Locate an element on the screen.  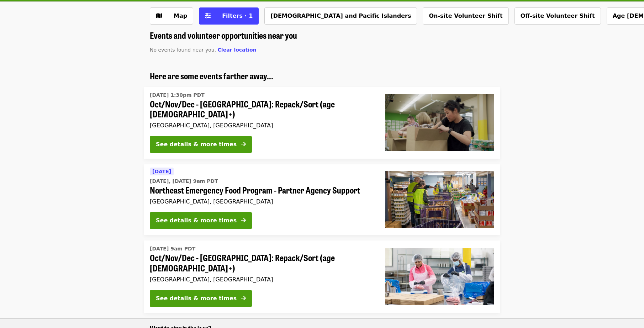
a: See details for "Oct/Nov/Dec - Beaverton: Repack/Sort (age 10+)" is located at coordinates (322, 277).